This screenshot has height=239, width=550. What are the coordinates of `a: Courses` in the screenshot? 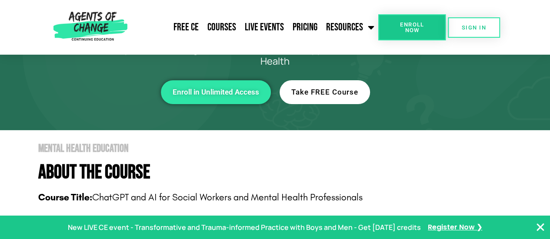 It's located at (222, 27).